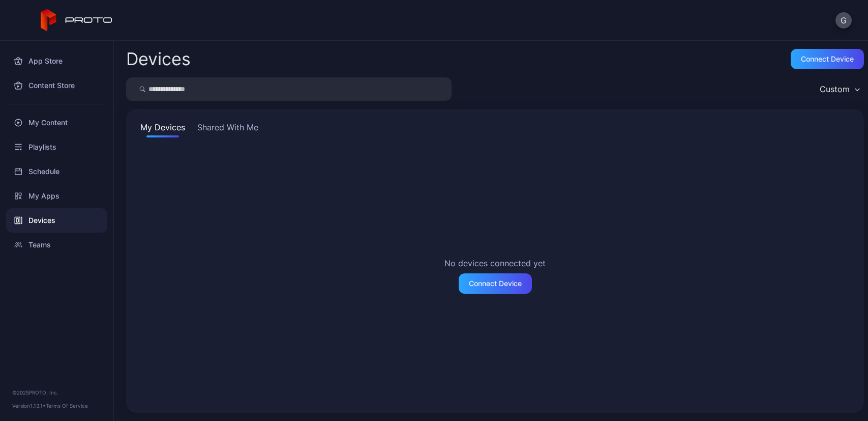  Describe the element at coordinates (56, 147) in the screenshot. I see `div: Playlists` at that location.